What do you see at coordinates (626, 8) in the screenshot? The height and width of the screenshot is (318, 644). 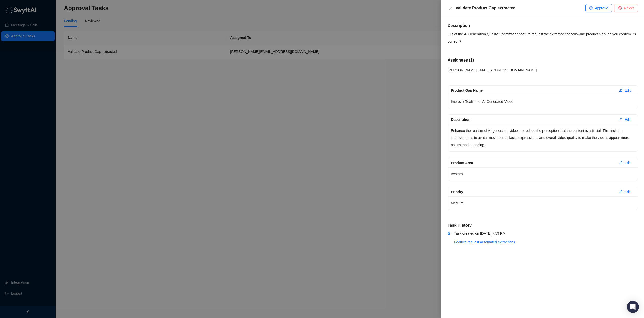 I see `button: Reject` at bounding box center [626, 8].